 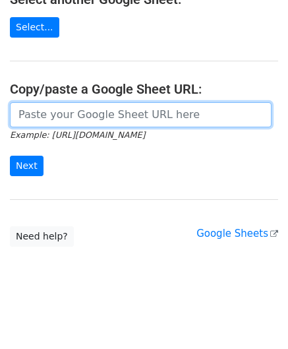 I want to click on a: Select..., so click(x=34, y=27).